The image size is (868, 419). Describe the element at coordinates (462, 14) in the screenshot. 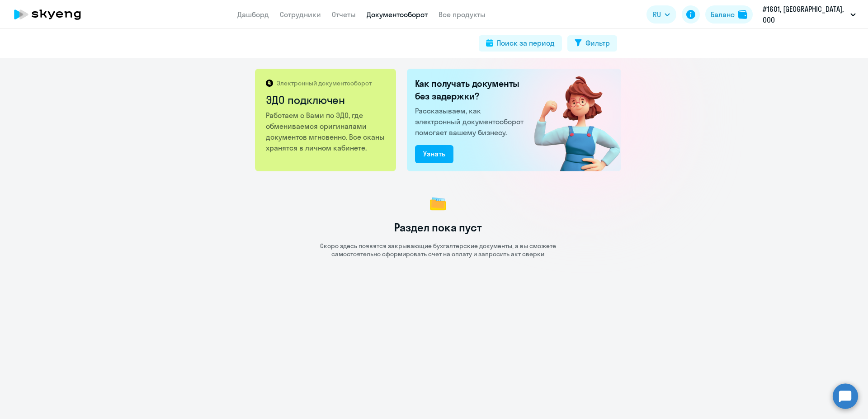

I see `a: Все продукты` at that location.